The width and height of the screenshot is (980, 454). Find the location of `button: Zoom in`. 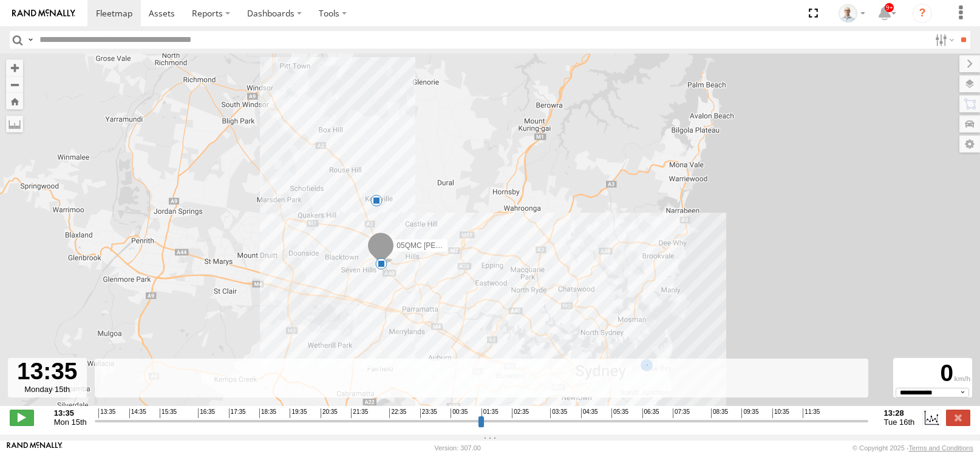

button: Zoom in is located at coordinates (15, 67).